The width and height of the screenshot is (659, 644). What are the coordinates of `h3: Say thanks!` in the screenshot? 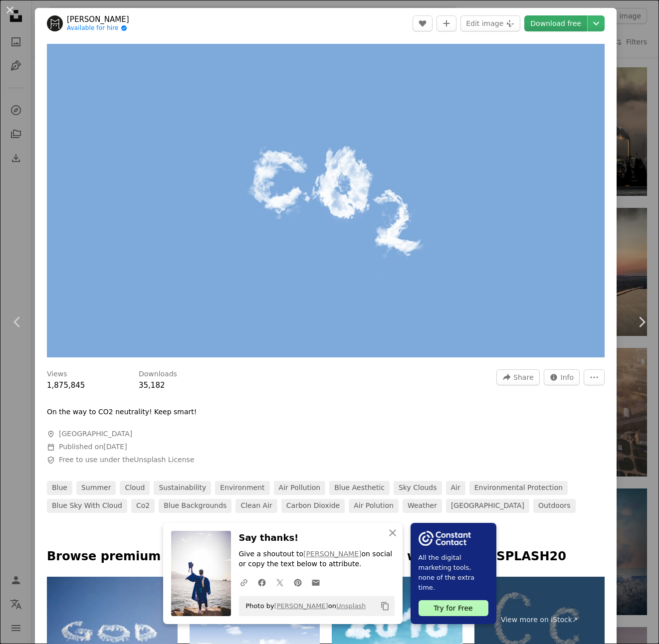 It's located at (317, 538).